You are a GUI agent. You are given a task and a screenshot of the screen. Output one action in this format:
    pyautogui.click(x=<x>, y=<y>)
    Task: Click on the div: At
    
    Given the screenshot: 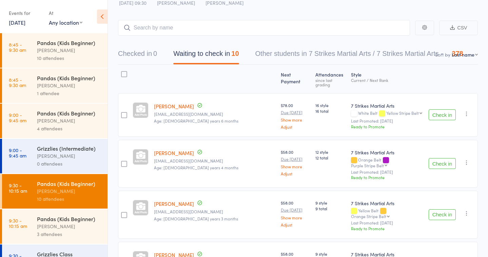 What is the action you would take?
    pyautogui.click(x=65, y=13)
    